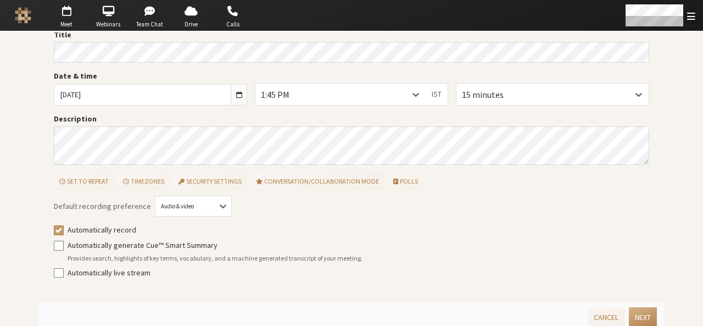 The height and width of the screenshot is (326, 703). What do you see at coordinates (359, 245) in the screenshot?
I see `label: Automatically generate Cue™ Smart Summary` at bounding box center [359, 245].